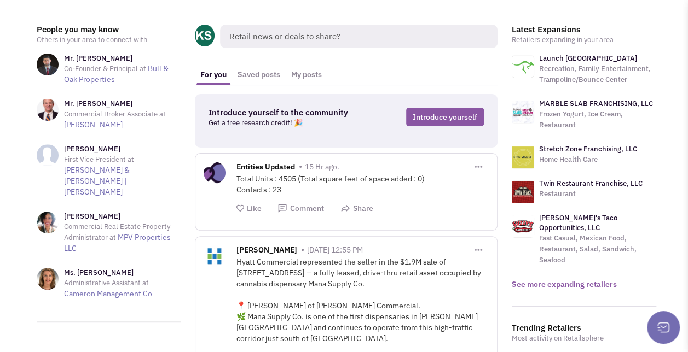 The image size is (688, 352). Describe the element at coordinates (105, 68) in the screenshot. I see `span: Co-Founder & Principal at` at that location.